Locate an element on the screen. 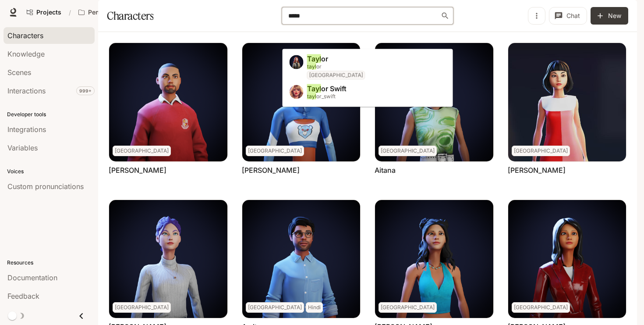 This screenshot has height=325, width=644. img: Akira is located at coordinates (567, 102).